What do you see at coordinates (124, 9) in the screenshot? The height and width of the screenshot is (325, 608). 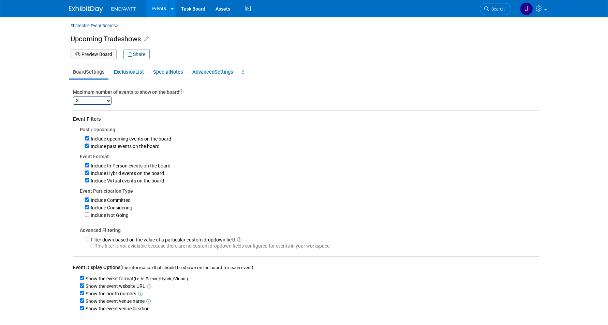 I see `span: EMD/AV/TT` at bounding box center [124, 9].